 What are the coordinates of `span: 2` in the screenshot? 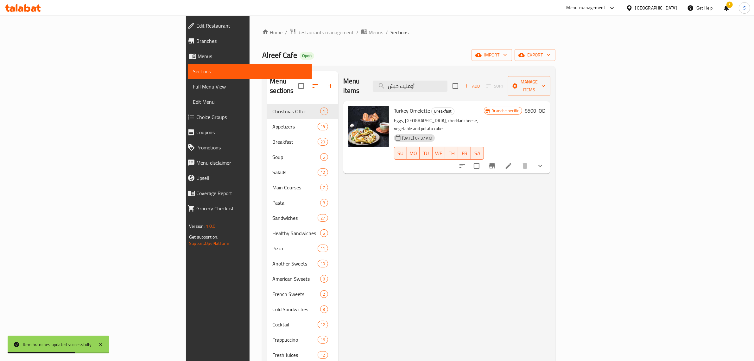 It's located at (324, 294).